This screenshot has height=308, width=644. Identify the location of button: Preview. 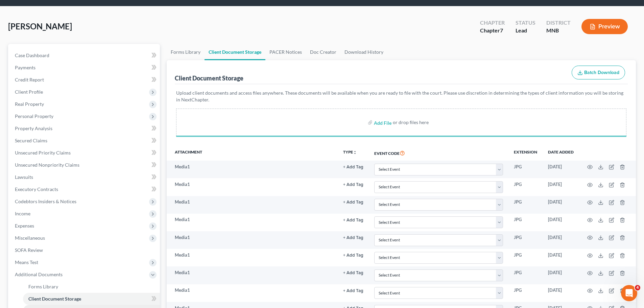
(604, 27).